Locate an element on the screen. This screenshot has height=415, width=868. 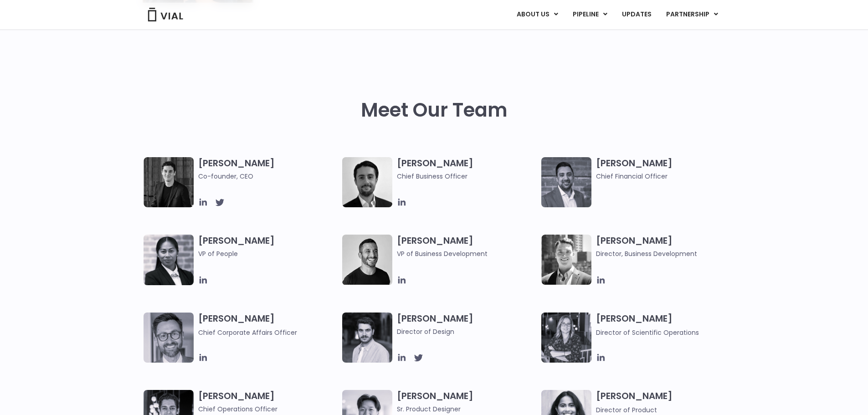
a: PARTNERSHIPMenu Toggle is located at coordinates (692, 14).